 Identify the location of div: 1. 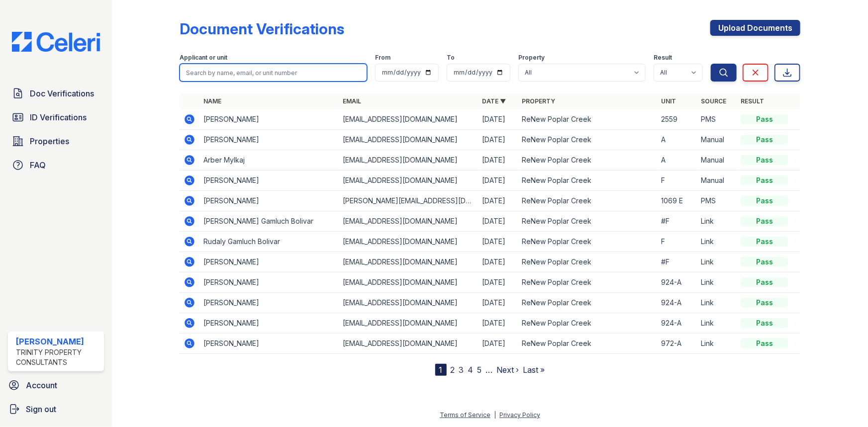
(441, 370).